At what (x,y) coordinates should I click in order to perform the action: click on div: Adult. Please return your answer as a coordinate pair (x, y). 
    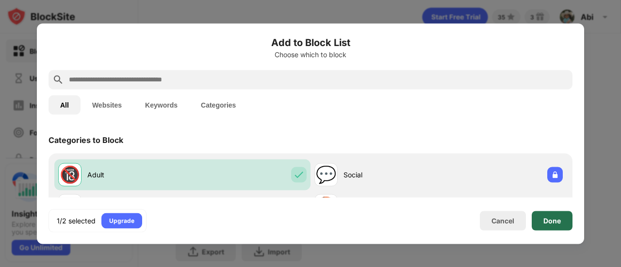
    Looking at the image, I should click on (135, 175).